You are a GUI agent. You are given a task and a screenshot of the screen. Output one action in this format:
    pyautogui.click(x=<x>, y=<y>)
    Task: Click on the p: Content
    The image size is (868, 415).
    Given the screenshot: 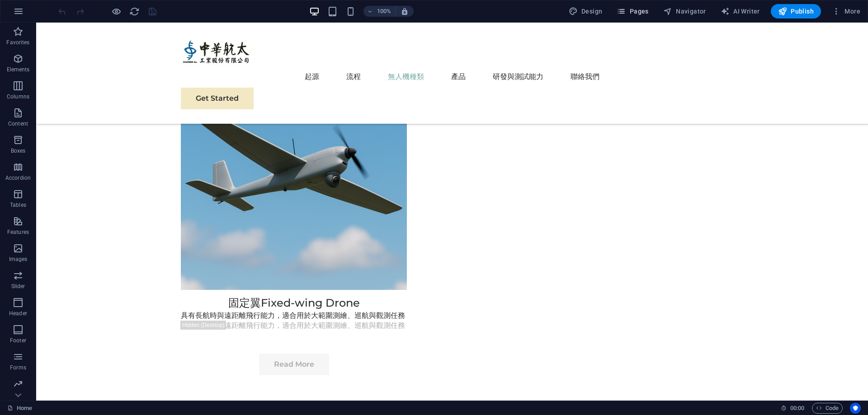 What is the action you would take?
    pyautogui.click(x=18, y=123)
    